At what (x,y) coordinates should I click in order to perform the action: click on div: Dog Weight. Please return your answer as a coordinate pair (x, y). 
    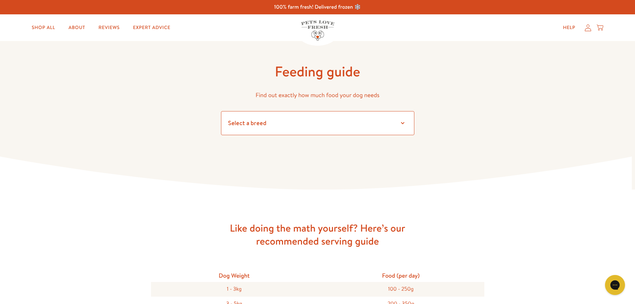
    Looking at the image, I should click on (234, 275).